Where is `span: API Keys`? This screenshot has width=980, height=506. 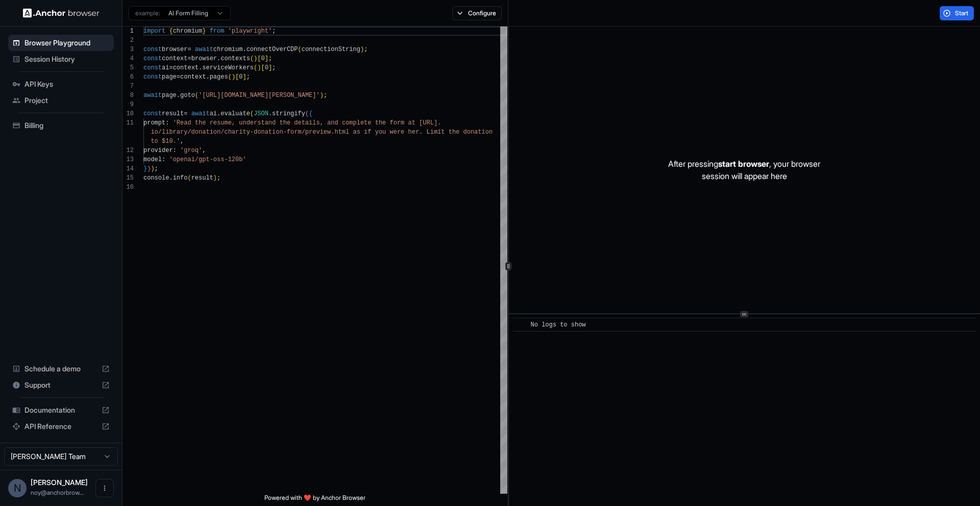 span: API Keys is located at coordinates (67, 84).